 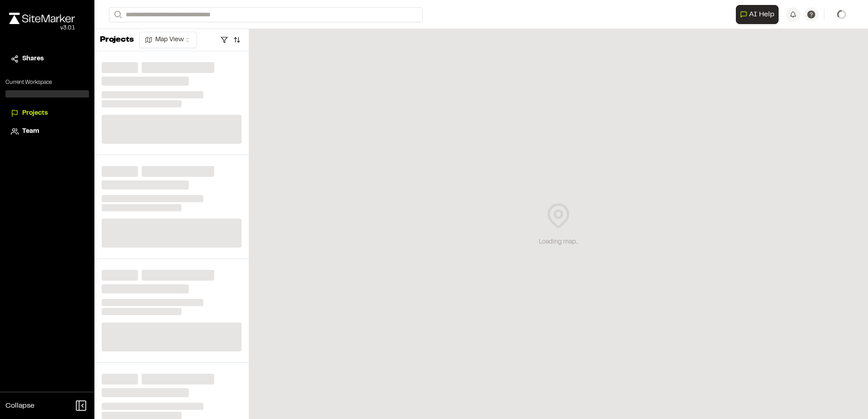 I want to click on span: Shares, so click(x=33, y=59).